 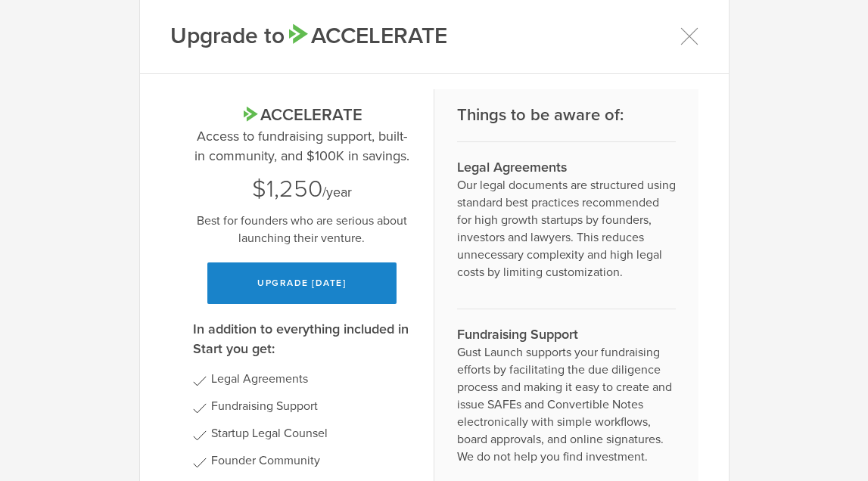 What do you see at coordinates (309, 36) in the screenshot?
I see `h1: Upgrade to` at bounding box center [309, 36].